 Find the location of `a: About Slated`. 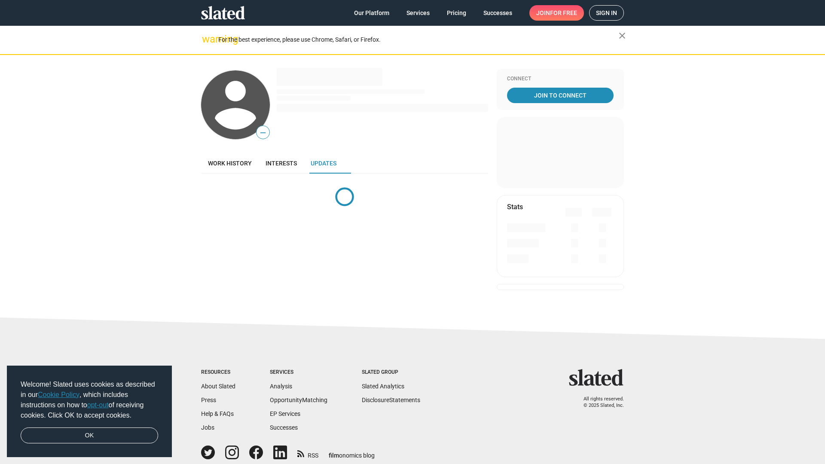

a: About Slated is located at coordinates (218, 386).